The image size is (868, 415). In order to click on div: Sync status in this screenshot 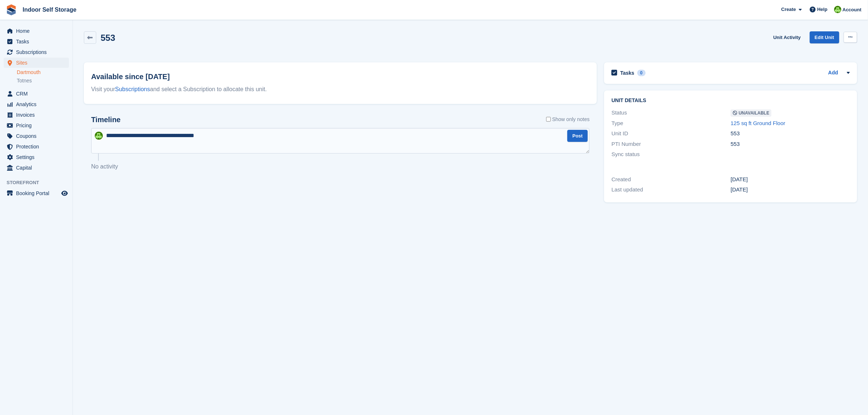, I will do `click(671, 154)`.